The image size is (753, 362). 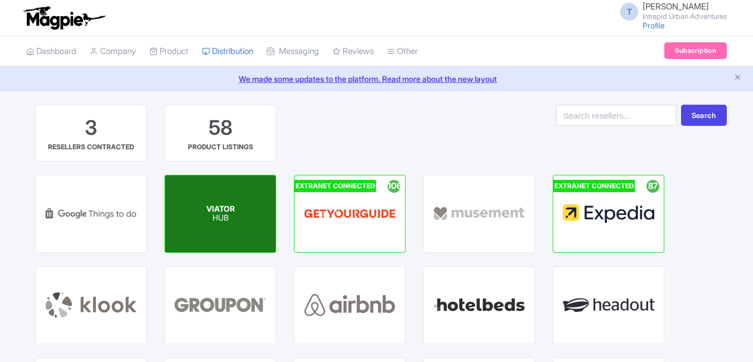 I want to click on span: T, so click(x=629, y=12).